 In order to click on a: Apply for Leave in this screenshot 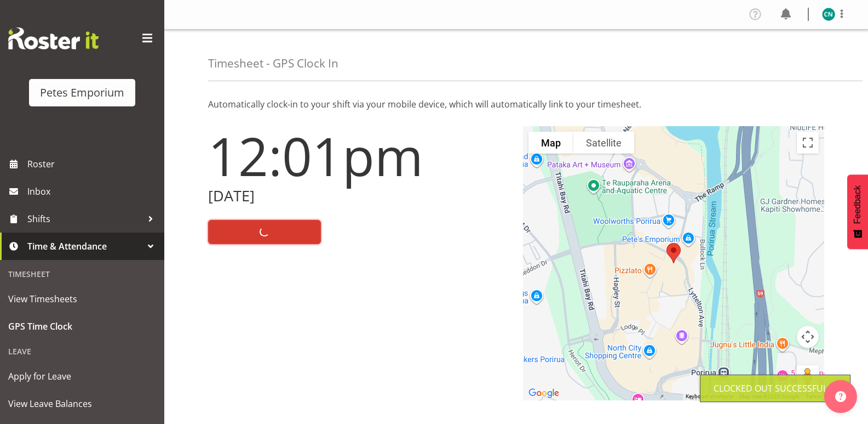, I will do `click(82, 376)`.